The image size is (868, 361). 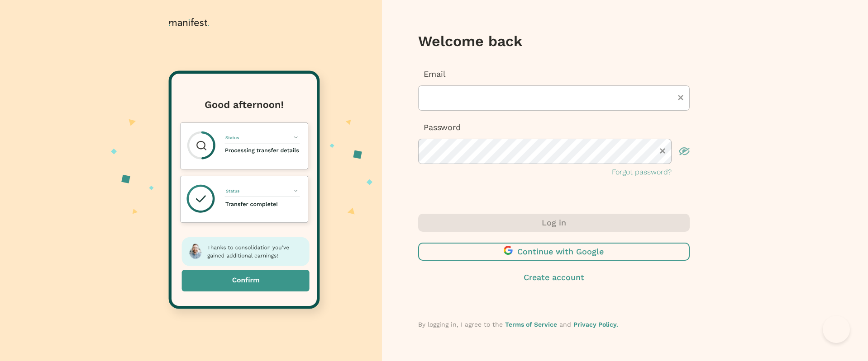 What do you see at coordinates (642, 173) in the screenshot?
I see `p: Forgot password?` at bounding box center [642, 173].